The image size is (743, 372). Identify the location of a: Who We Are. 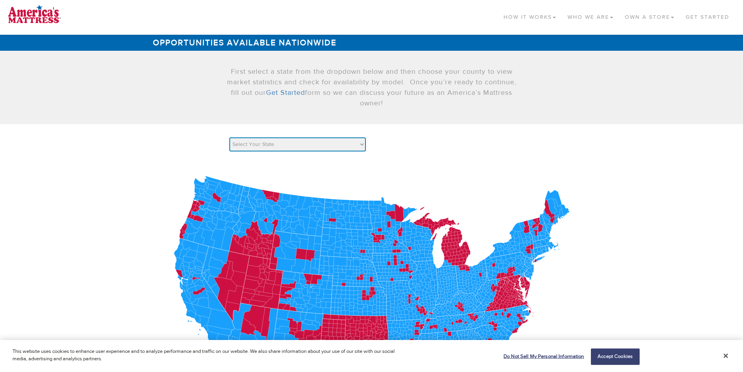
(590, 15).